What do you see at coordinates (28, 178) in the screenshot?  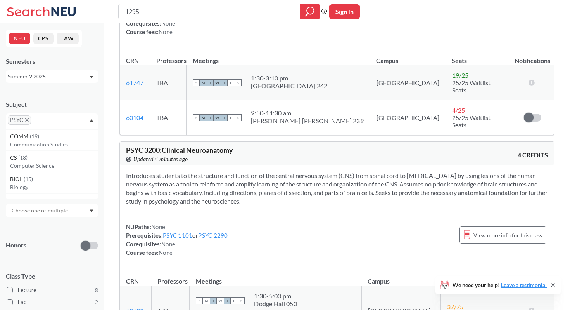 I see `span: ( 15 )` at bounding box center [28, 178].